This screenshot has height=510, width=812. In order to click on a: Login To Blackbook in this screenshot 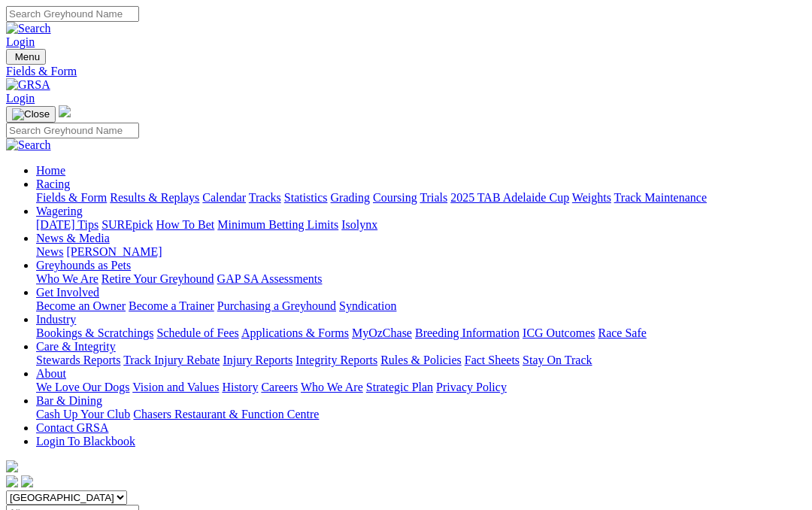, I will do `click(86, 441)`.